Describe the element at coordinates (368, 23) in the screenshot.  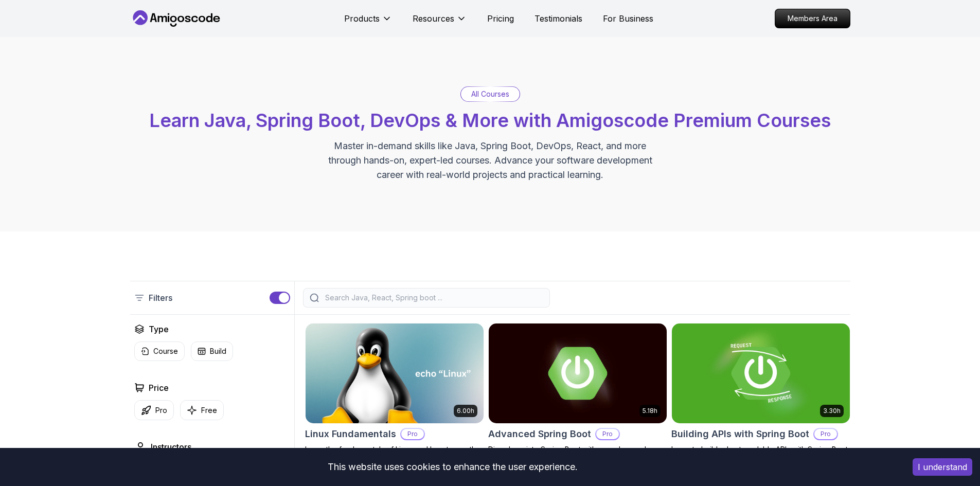
I see `button: Products` at that location.